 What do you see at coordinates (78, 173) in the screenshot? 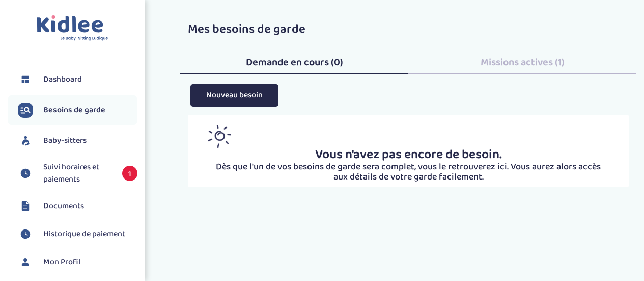
I see `a: Suivi horaires et paiements 1` at bounding box center [78, 173].